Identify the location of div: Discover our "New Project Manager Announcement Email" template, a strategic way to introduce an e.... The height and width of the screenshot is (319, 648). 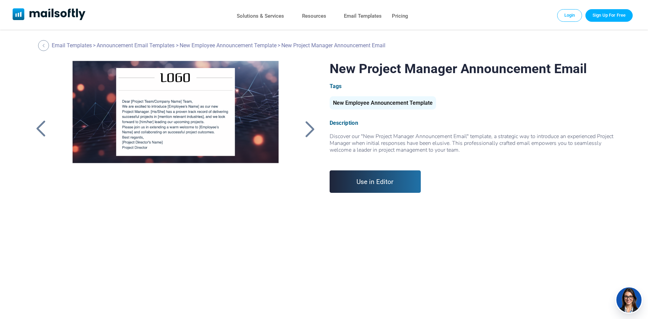
(473, 147).